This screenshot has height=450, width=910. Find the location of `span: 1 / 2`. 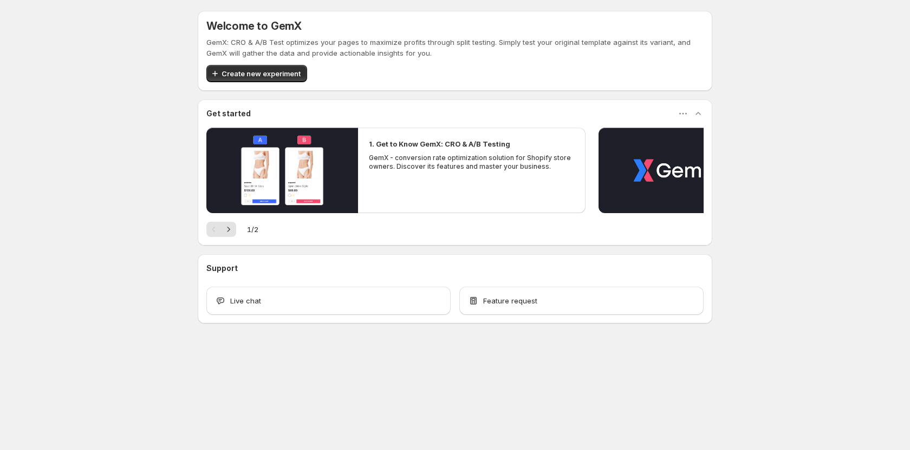

span: 1 / 2 is located at coordinates (252, 230).